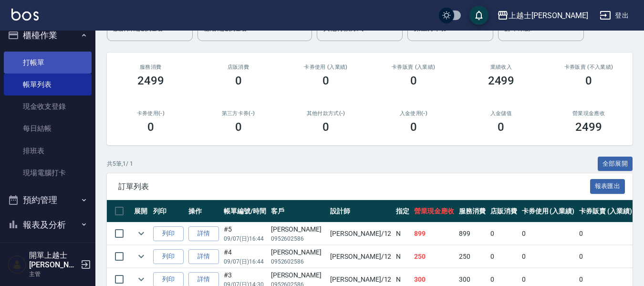 Image resolution: width=644 pixels, height=286 pixels. What do you see at coordinates (17, 264) in the screenshot?
I see `img: Person` at bounding box center [17, 264].